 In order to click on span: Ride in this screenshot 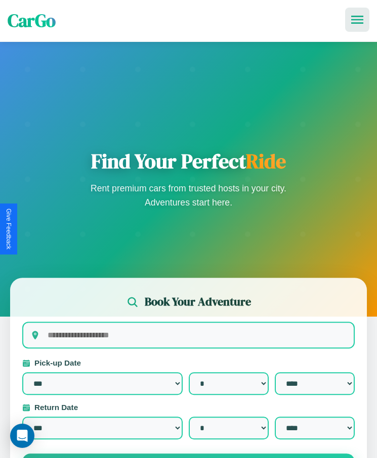, I will do `click(265, 161)`.